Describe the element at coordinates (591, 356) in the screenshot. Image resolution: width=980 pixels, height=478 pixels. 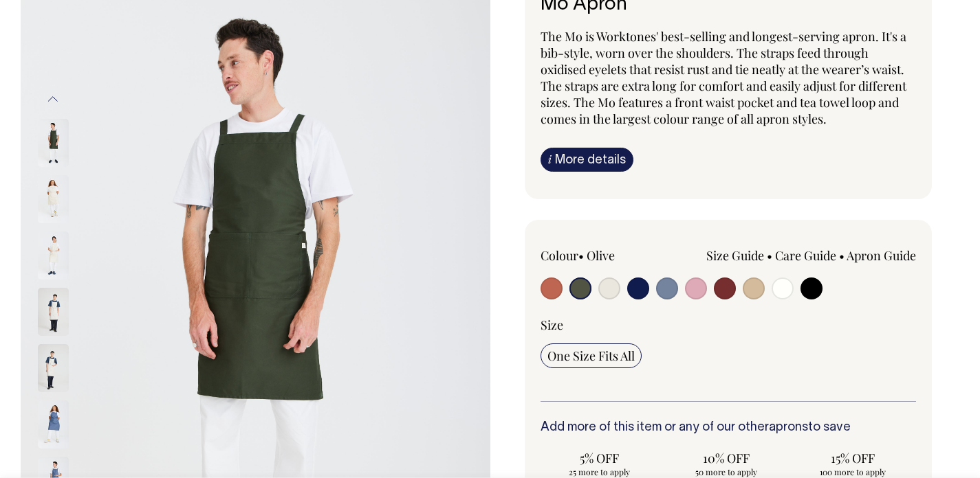
I see `span: One Size Fits All` at that location.